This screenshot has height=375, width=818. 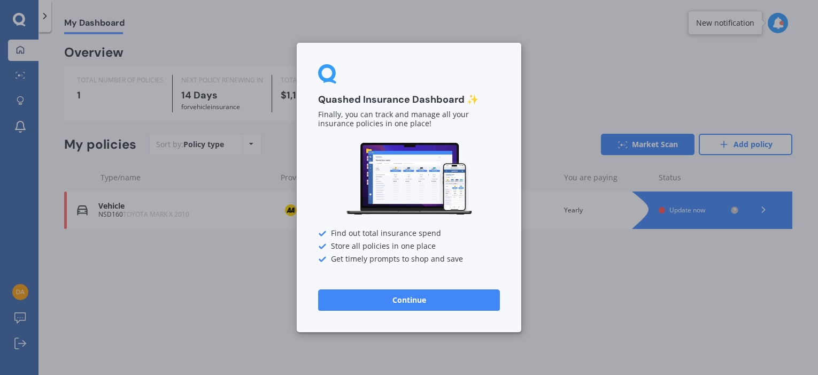 What do you see at coordinates (409, 99) in the screenshot?
I see `h3: Quashed Insurance Dashboard ✨` at bounding box center [409, 99].